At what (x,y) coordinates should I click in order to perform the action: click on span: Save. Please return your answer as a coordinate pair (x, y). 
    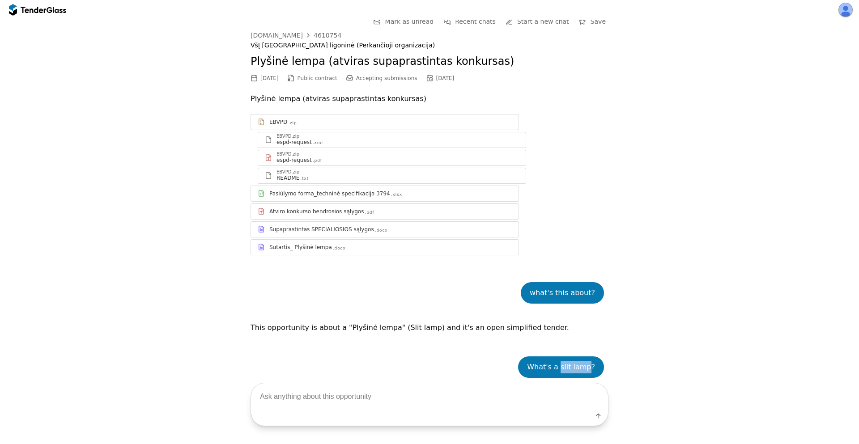
    Looking at the image, I should click on (598, 21).